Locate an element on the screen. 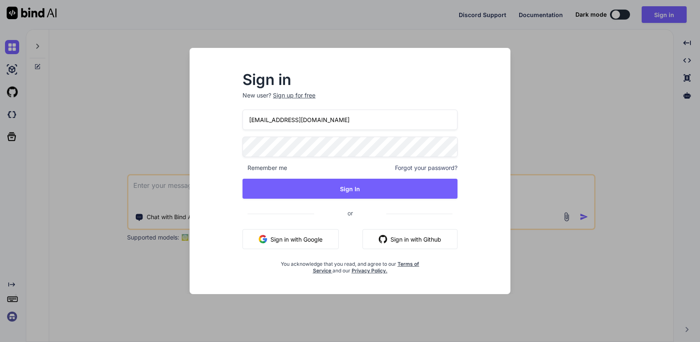 The height and width of the screenshot is (342, 700). span: or is located at coordinates (350, 213).